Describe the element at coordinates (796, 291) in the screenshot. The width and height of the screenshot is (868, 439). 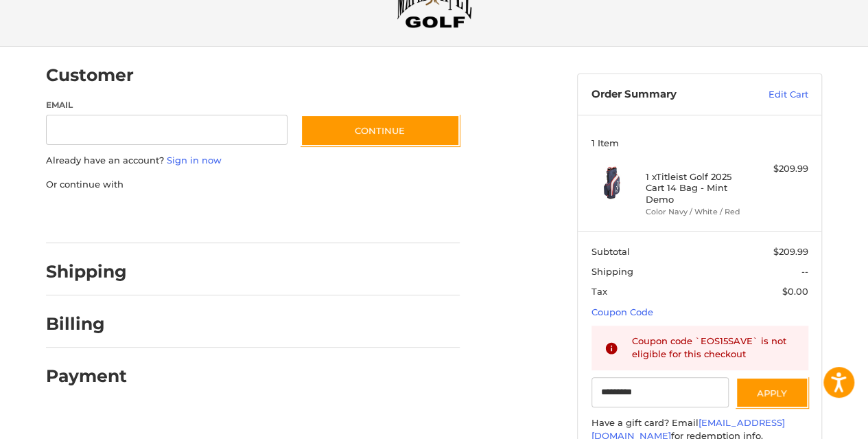
I see `span: $0.00` at that location.